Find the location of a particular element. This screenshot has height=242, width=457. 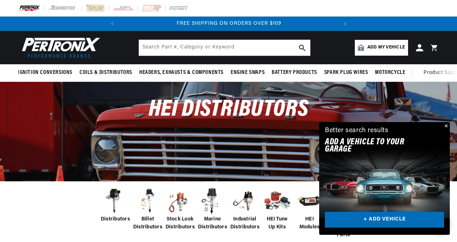

span: Ignition Conversions is located at coordinates (45, 73).